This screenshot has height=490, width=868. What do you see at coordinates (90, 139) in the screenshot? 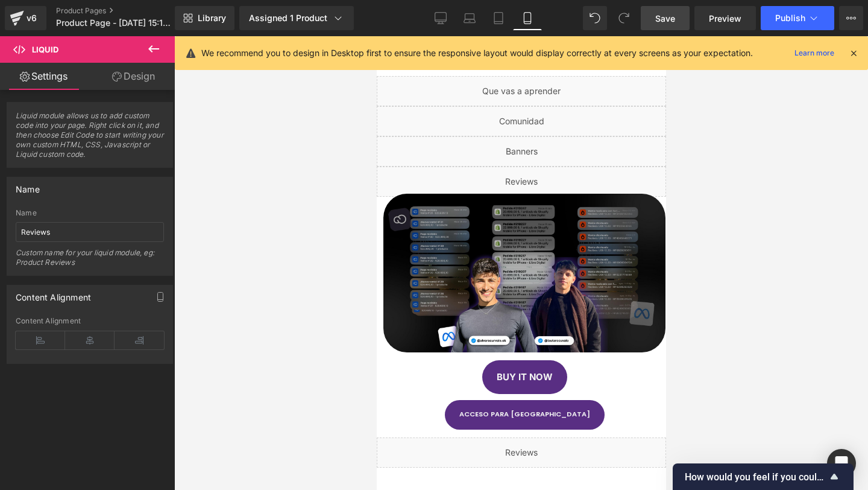
I see `span: Liquid module allows us to add custom code into your page. Right click on it, and then choose Edi...` at bounding box center [90, 139].